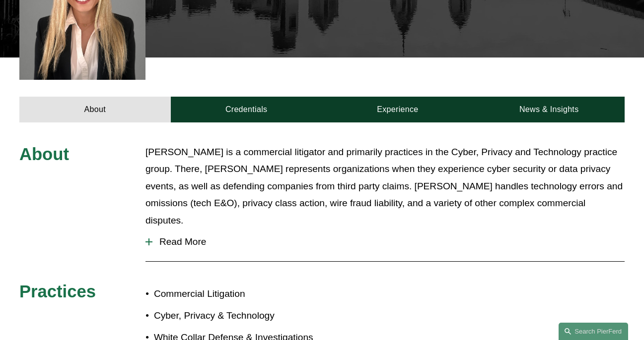 Image resolution: width=644 pixels, height=340 pixels. Describe the element at coordinates (237, 316) in the screenshot. I see `p: Cyber, Privacy & Technology` at that location.